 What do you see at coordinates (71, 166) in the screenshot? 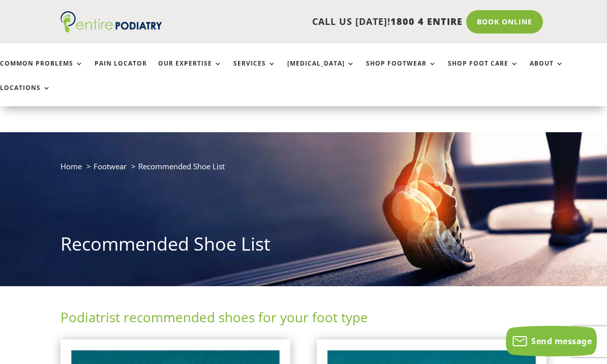
I see `span: Home` at bounding box center [71, 166].